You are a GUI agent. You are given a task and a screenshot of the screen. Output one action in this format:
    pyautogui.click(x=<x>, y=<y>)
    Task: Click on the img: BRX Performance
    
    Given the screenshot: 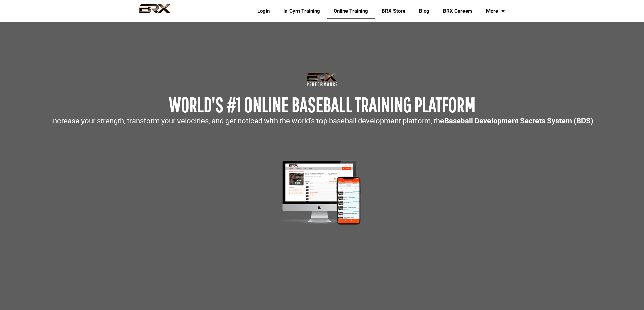 What is the action you would take?
    pyautogui.click(x=155, y=11)
    